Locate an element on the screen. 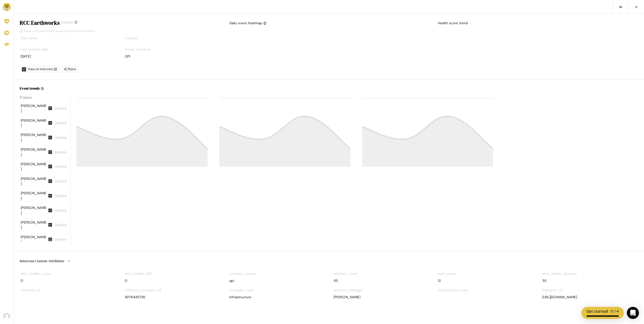  label: company_type is located at coordinates (242, 290).